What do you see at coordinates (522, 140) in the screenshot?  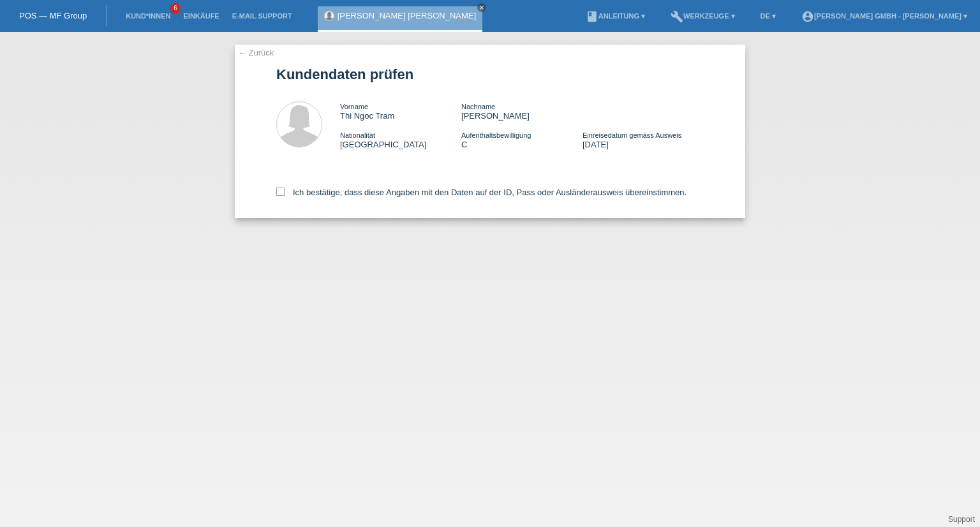 I see `div: C` at bounding box center [522, 140].